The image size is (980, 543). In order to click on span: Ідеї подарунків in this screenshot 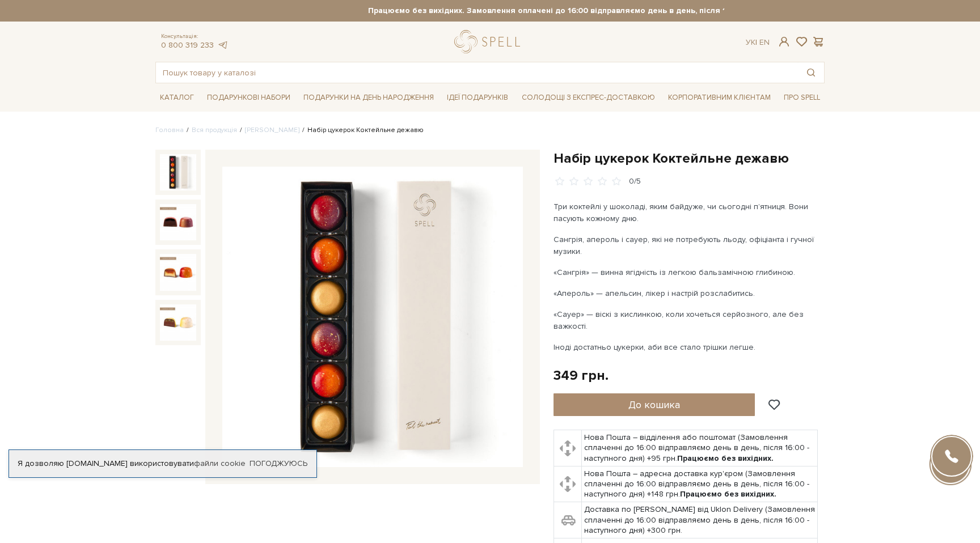, I will do `click(478, 98)`.